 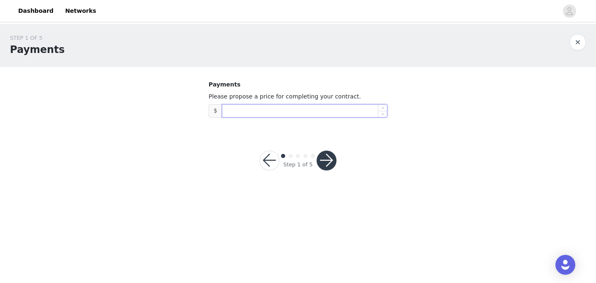 What do you see at coordinates (569, 11) in the screenshot?
I see `div: avatar` at bounding box center [569, 11].